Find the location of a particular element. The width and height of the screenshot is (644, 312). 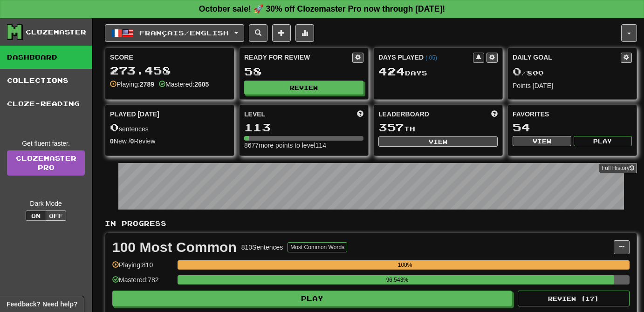

div: sentences is located at coordinates (169, 128).